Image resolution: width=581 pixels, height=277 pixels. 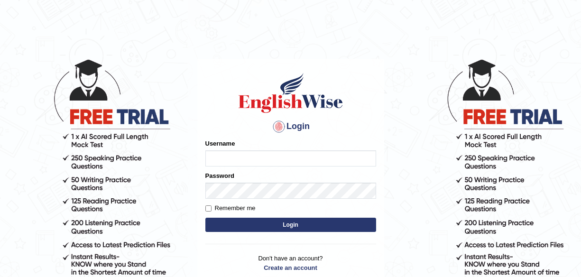 I want to click on img: Logo of English Wise sign in for intelligent practice with AI, so click(x=291, y=93).